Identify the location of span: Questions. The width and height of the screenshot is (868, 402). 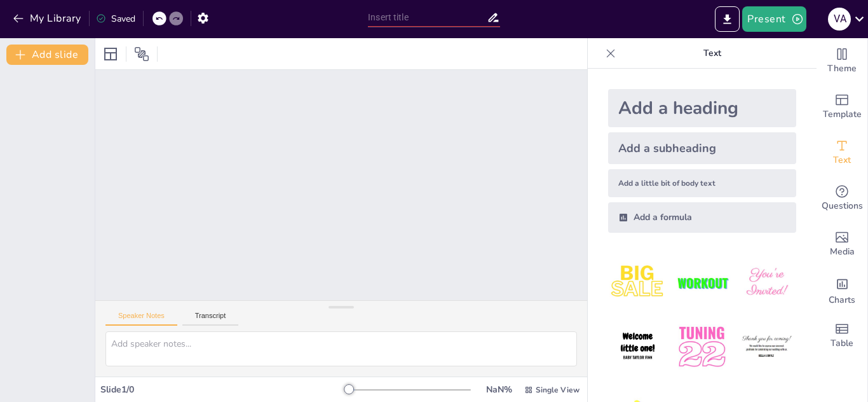
(843, 206).